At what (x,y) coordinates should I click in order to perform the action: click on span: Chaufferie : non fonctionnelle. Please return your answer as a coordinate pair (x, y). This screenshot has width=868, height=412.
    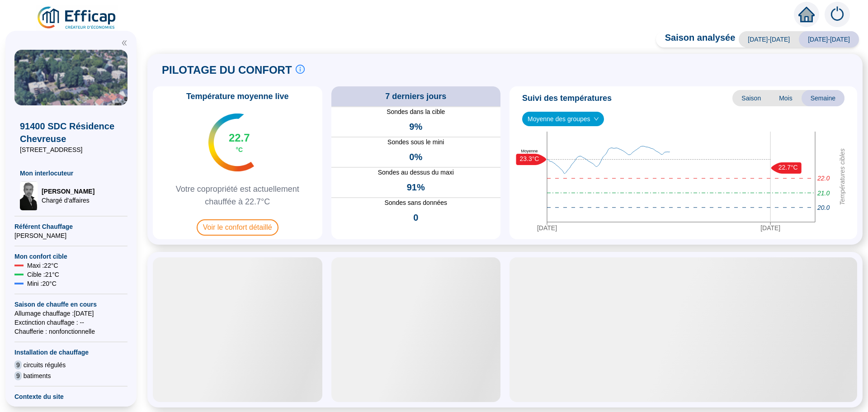
    Looking at the image, I should click on (71, 332).